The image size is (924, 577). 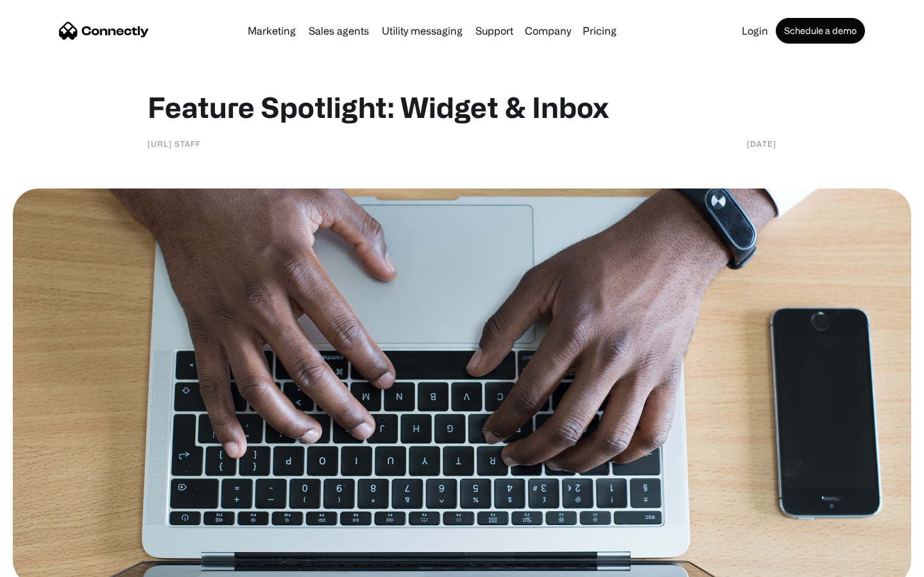 What do you see at coordinates (547, 31) in the screenshot?
I see `div: Company` at bounding box center [547, 31].